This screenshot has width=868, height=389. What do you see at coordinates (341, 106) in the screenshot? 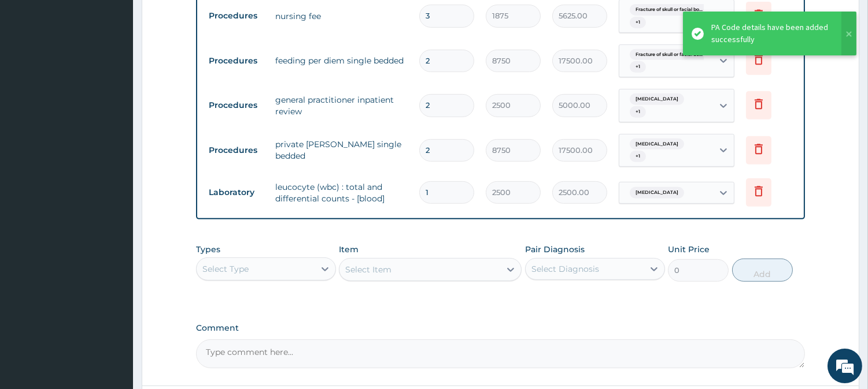
I see `td: general practitioner inpatient review` at bounding box center [341, 106].